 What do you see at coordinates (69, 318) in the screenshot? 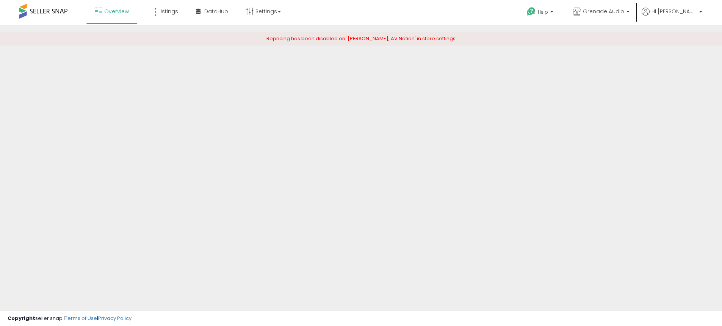
I see `div: seller snap | |` at bounding box center [69, 318].